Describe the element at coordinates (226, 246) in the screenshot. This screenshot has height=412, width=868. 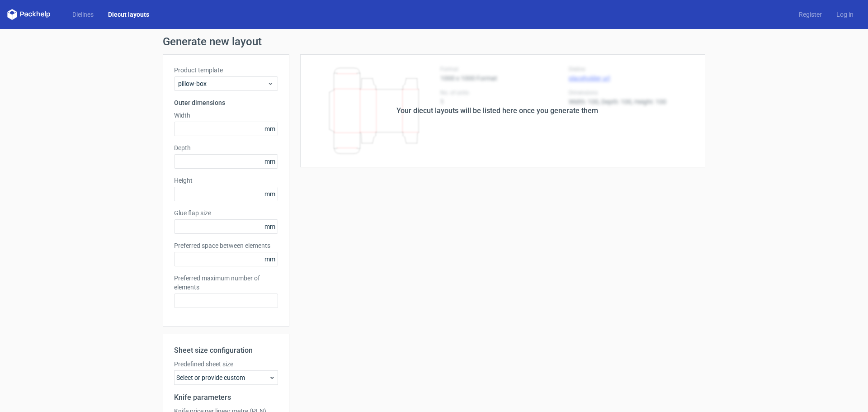
I see `label: Preferred space between elements` at that location.